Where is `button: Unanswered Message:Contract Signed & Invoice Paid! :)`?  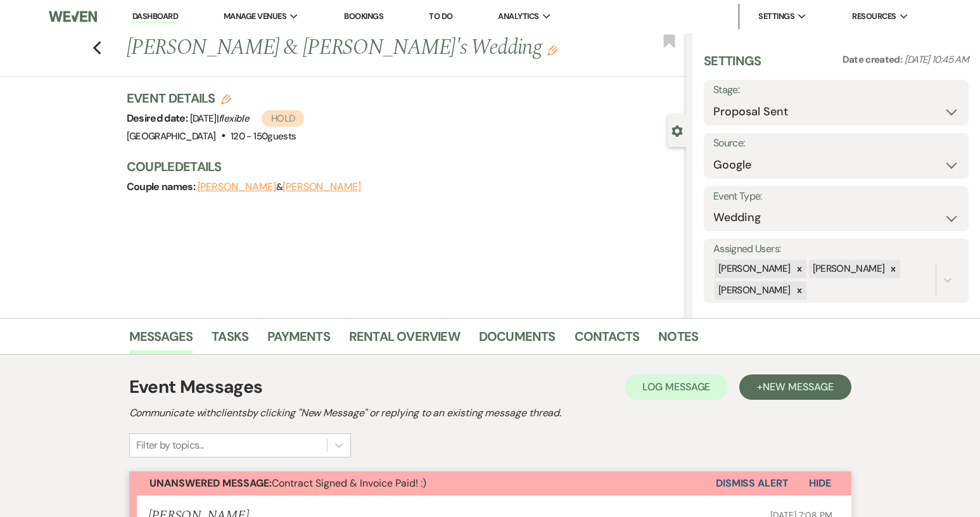
button: Unanswered Message:Contract Signed & Invoice Paid! :) is located at coordinates (422, 483).